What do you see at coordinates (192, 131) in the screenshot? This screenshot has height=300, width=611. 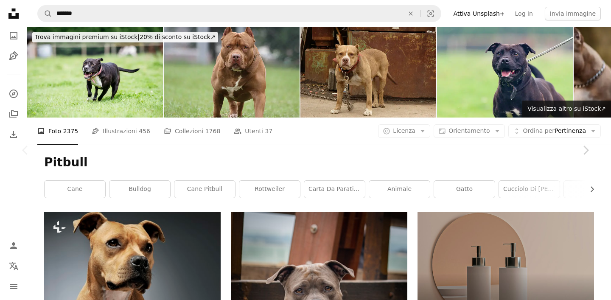 I see `a: Collezioni 1768` at bounding box center [192, 131].